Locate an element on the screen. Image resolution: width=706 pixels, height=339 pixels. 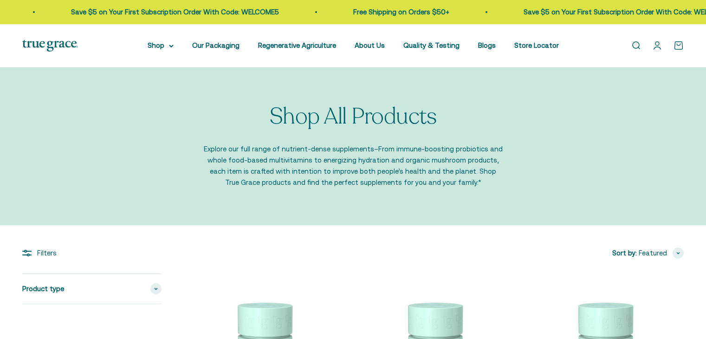
summary: Shop is located at coordinates (161, 46).